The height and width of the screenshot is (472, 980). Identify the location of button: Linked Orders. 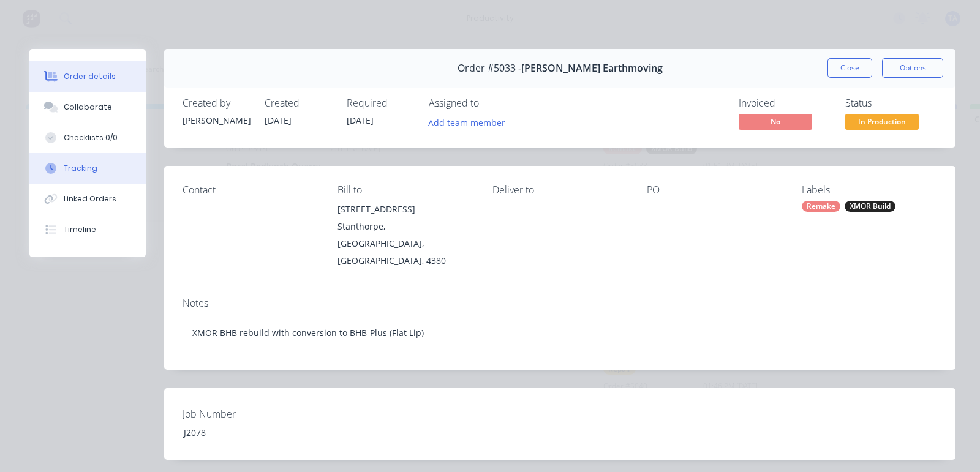
(88, 199).